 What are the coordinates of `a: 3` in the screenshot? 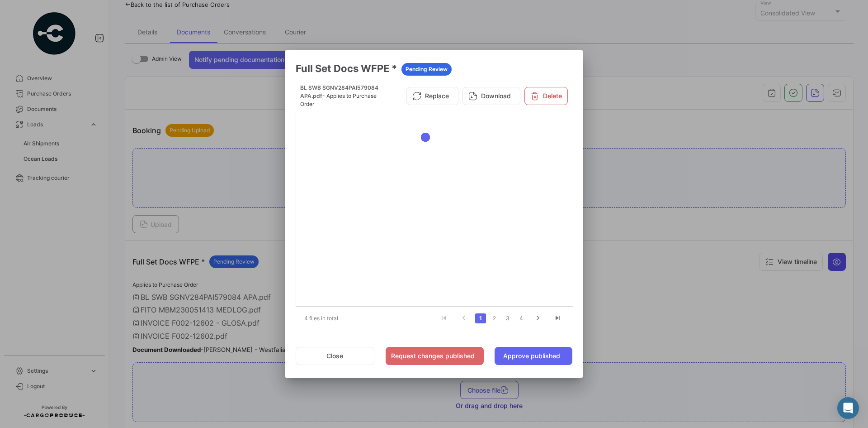 It's located at (508, 318).